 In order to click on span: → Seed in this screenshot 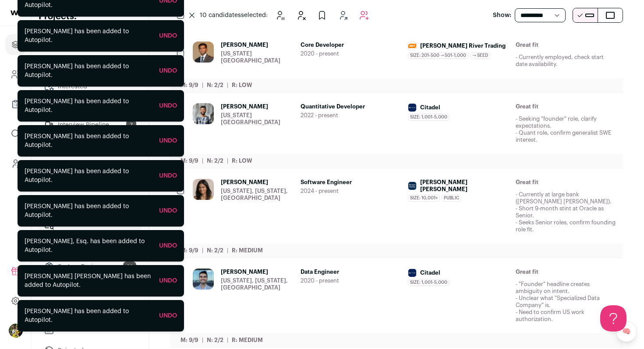, I will do `click(480, 56)`.